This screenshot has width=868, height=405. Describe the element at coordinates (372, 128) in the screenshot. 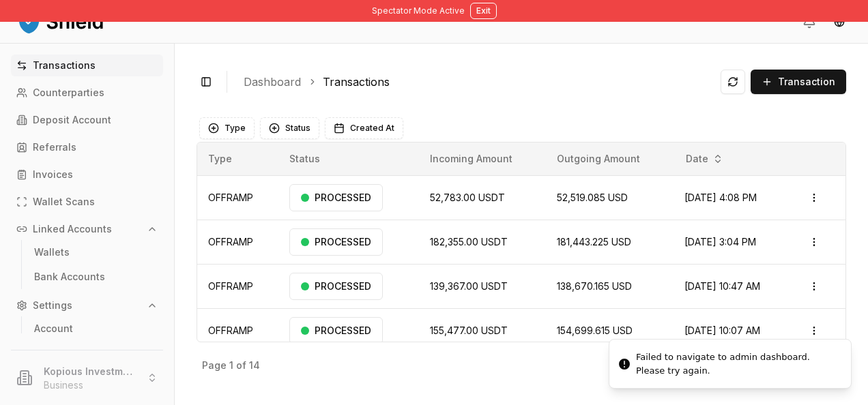

I see `span: Created At` at that location.